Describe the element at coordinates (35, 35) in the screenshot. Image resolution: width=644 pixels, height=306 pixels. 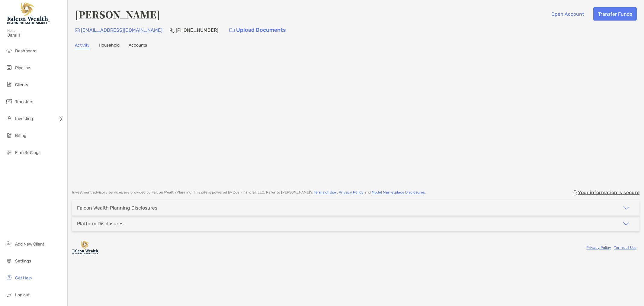
I see `span: Jamil!` at that location.